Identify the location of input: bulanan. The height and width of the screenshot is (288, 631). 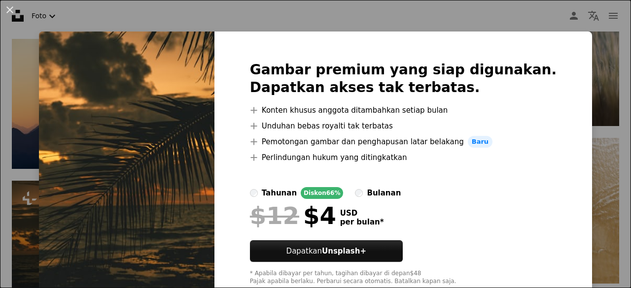
(359, 193).